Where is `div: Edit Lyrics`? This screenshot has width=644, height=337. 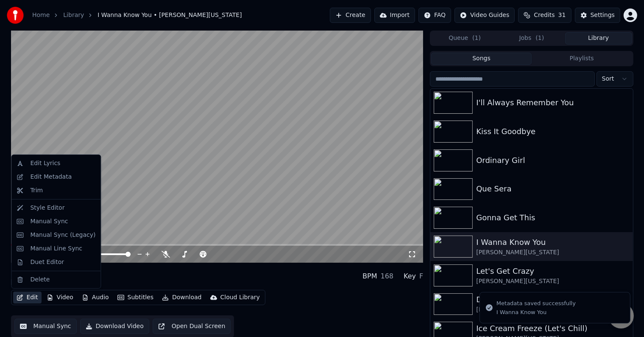 div: Edit Lyrics is located at coordinates (45, 163).